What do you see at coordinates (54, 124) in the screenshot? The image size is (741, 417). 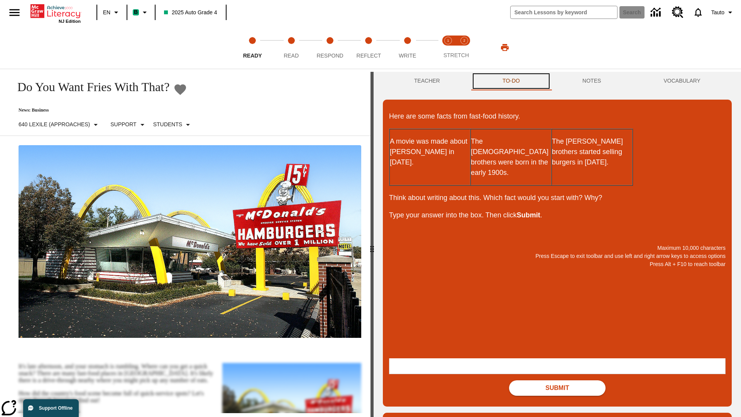 I see `p: 640 Lexile (Approaches)` at bounding box center [54, 124].